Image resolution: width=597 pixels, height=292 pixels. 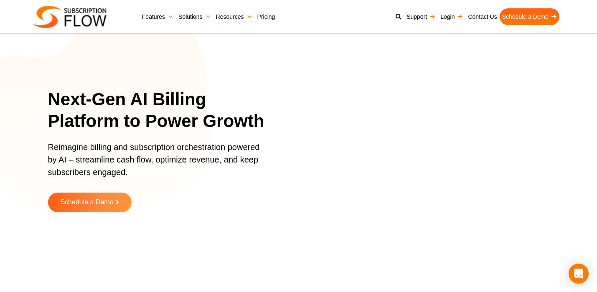 I want to click on div: Open Intercom Messenger, so click(x=579, y=274).